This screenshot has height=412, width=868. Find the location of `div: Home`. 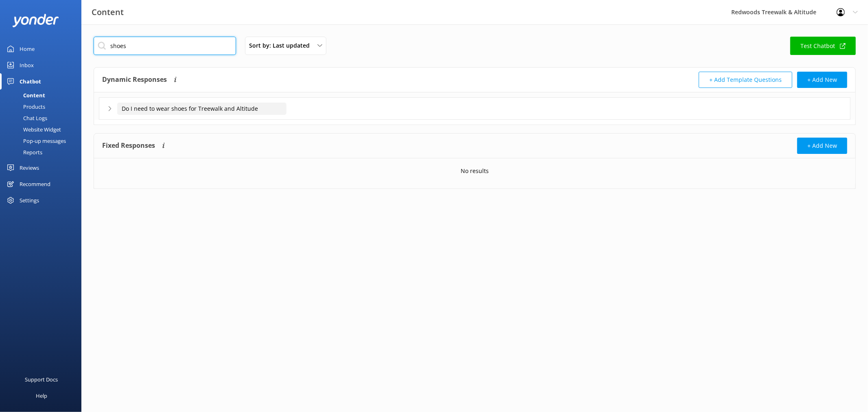

div: Home is located at coordinates (27, 49).